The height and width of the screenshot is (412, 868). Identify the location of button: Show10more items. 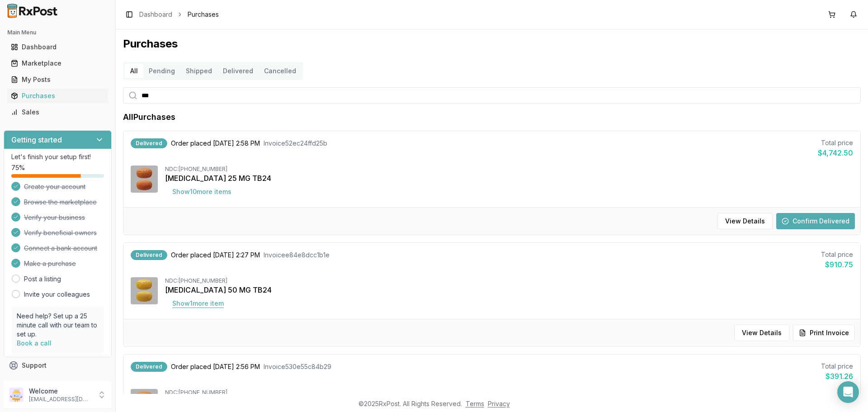
(202, 192).